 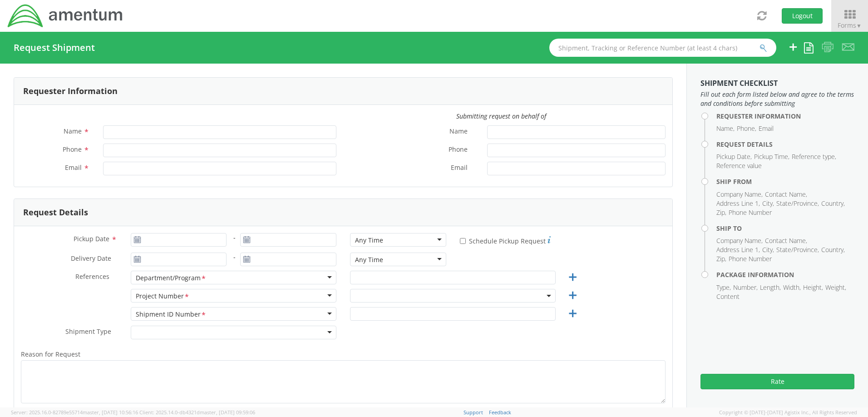 I want to click on span: Reason for Request, so click(x=50, y=354).